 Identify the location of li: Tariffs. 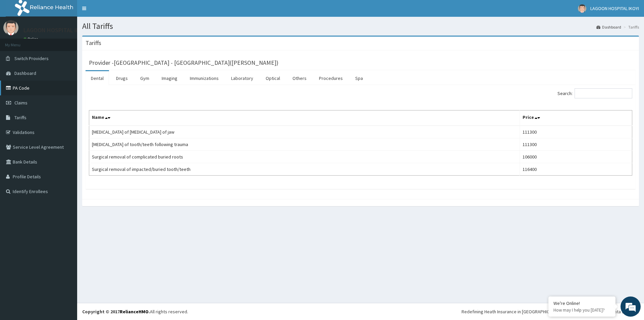
(630, 27).